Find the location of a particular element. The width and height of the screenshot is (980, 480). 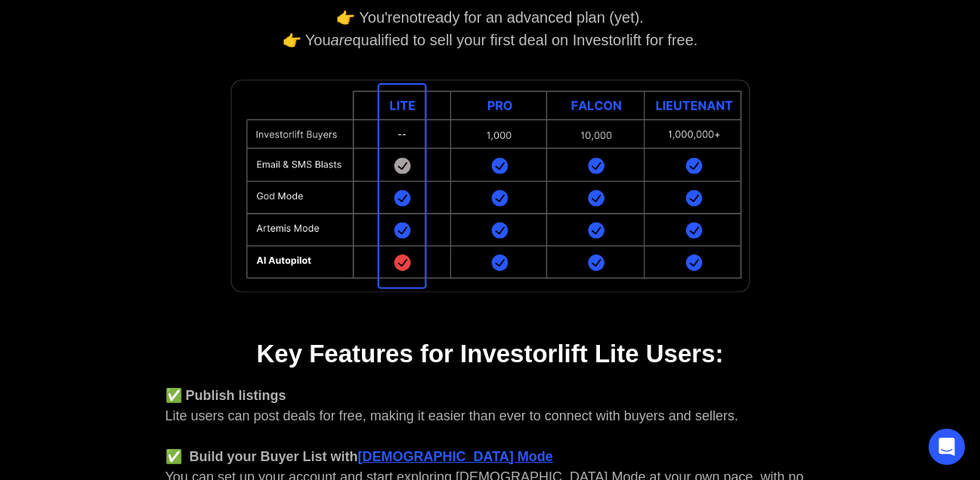

strong: ✅ Publish listings is located at coordinates (226, 396).